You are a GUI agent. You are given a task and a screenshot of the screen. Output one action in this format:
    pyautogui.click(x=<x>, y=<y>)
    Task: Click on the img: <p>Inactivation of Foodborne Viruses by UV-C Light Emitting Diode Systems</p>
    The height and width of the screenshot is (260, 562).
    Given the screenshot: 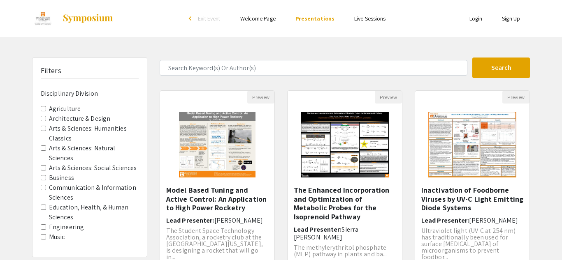 What is the action you would take?
    pyautogui.click(x=472, y=145)
    